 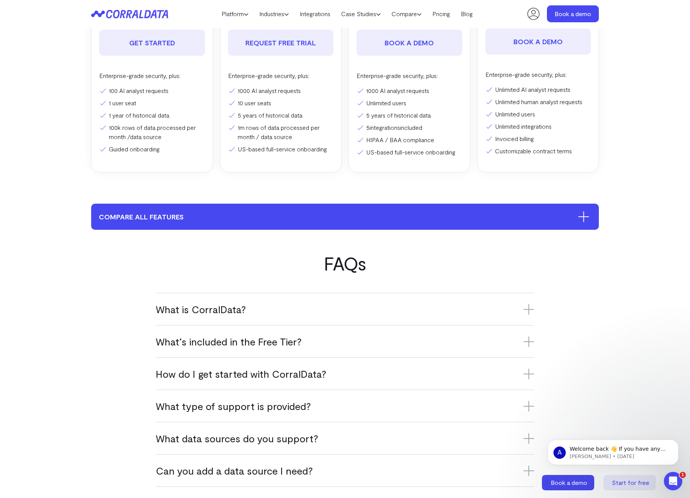 What do you see at coordinates (409, 140) in the screenshot?
I see `li: HIPAA / BAA compliance` at bounding box center [409, 140].